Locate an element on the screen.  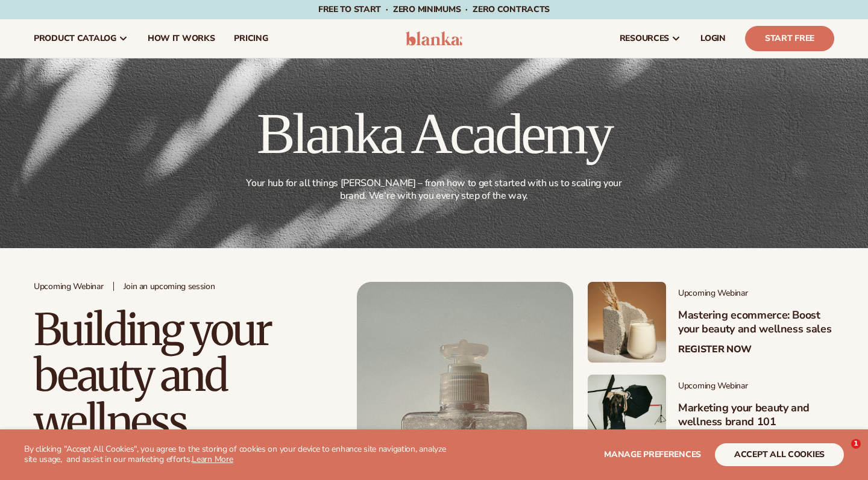
a: logo is located at coordinates (434, 39).